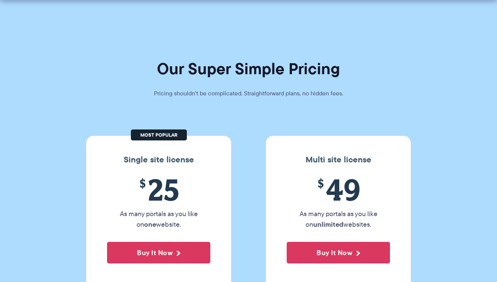 Image resolution: width=497 pixels, height=282 pixels. Describe the element at coordinates (328, 224) in the screenshot. I see `strong: unlimited` at that location.